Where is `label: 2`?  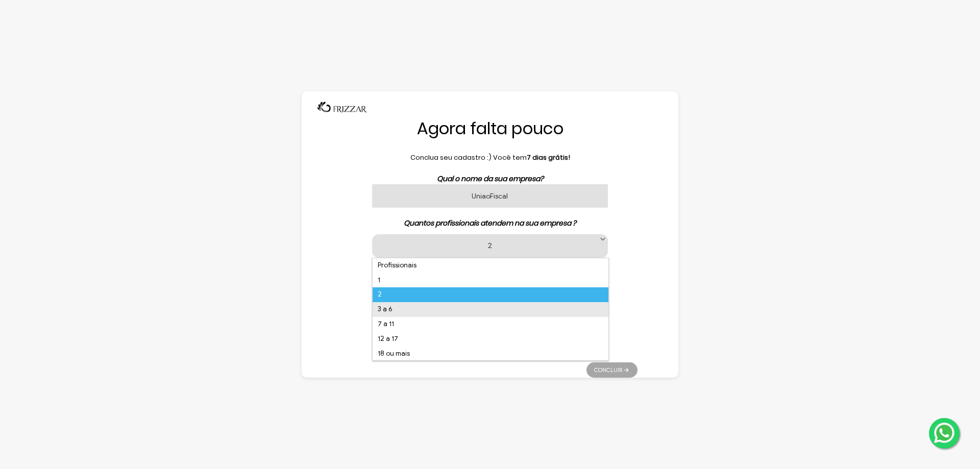 label: 2 is located at coordinates (490, 245).